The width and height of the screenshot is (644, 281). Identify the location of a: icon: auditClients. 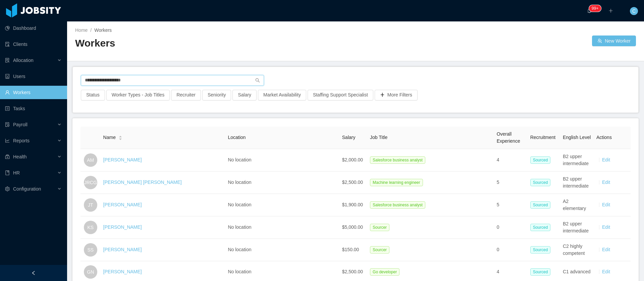
(33, 44).